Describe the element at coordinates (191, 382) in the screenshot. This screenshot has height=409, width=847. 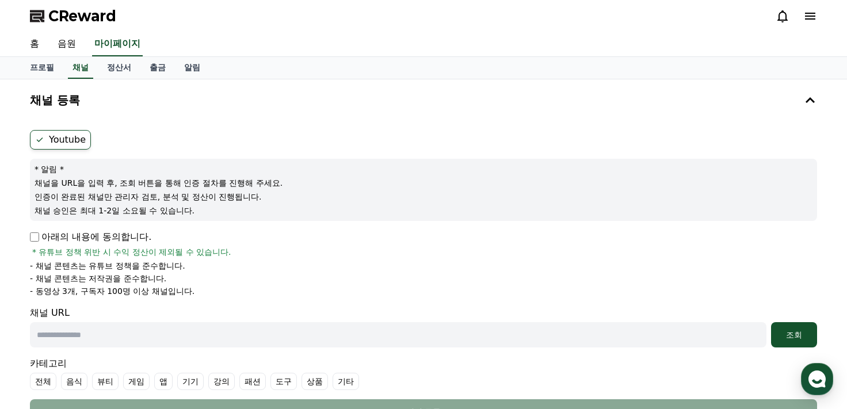
I see `label: 기기` at that location.